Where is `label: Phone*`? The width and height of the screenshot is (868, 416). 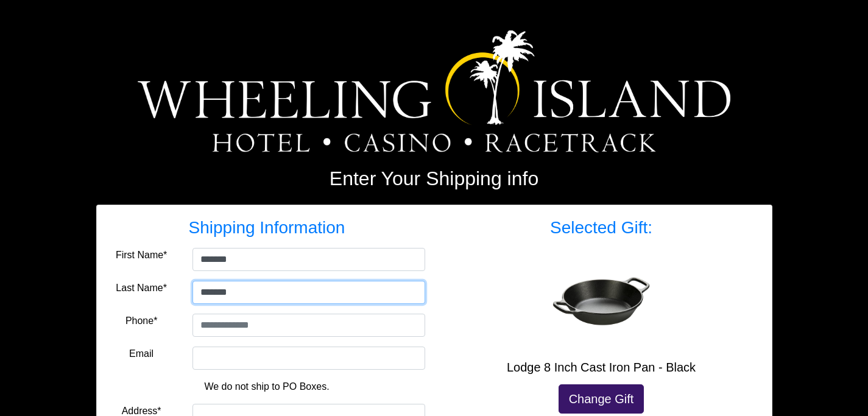
label: Phone* is located at coordinates (141, 321).